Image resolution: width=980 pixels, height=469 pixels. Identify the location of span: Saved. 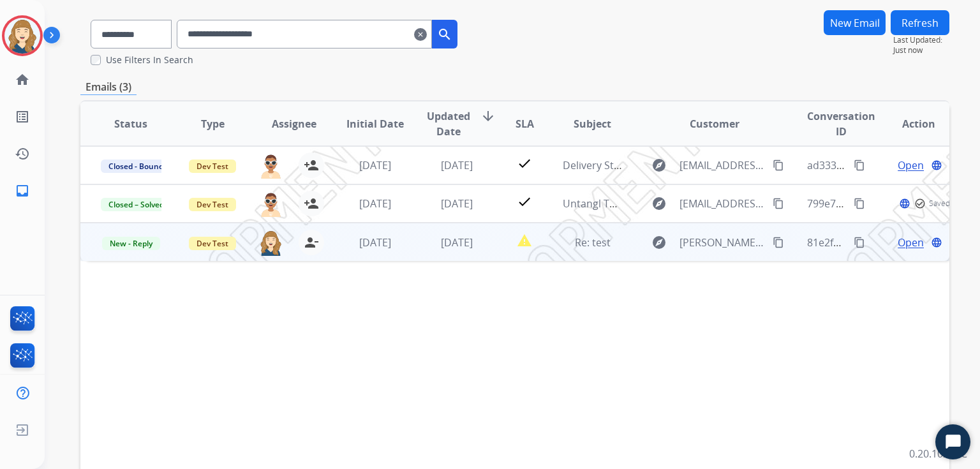
(939, 204).